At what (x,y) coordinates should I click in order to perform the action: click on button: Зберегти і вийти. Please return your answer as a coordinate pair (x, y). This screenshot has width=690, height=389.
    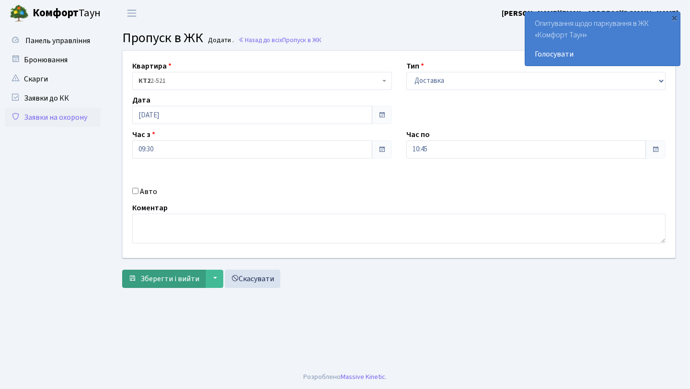
    Looking at the image, I should click on (164, 279).